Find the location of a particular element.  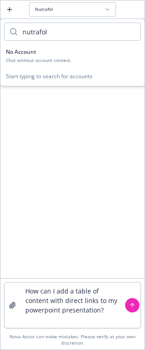

button: No AccountChat without account context. is located at coordinates (72, 56).